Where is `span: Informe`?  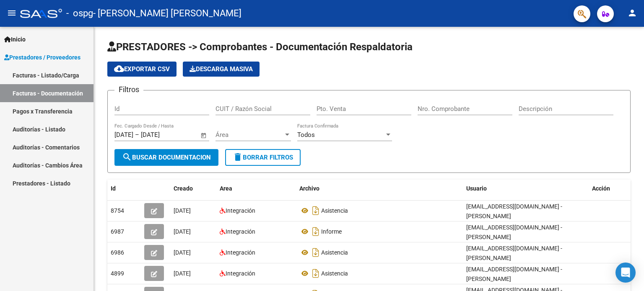
span: Informe is located at coordinates (331, 232).